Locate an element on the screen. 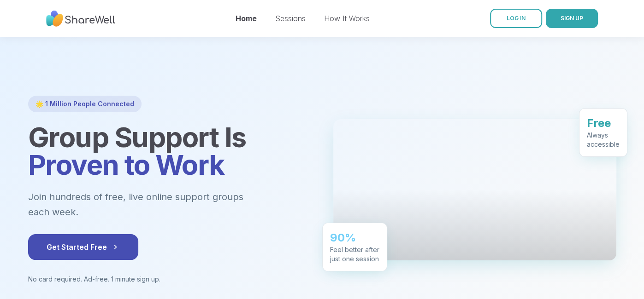 This screenshot has width=644, height=299. div: 🌟 1 Million People Connected is located at coordinates (84, 104).